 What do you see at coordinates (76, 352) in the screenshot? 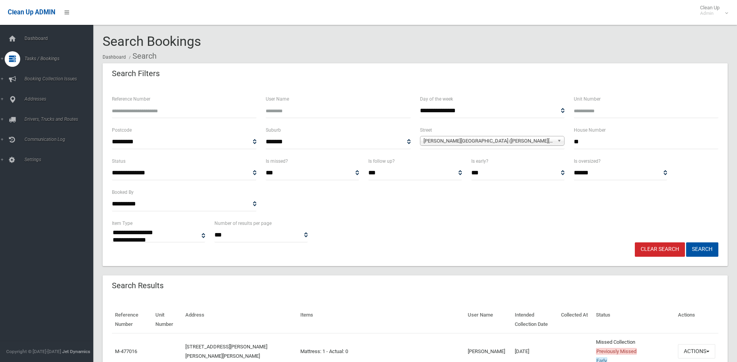
I see `strong: Jet Dynamics` at bounding box center [76, 352].